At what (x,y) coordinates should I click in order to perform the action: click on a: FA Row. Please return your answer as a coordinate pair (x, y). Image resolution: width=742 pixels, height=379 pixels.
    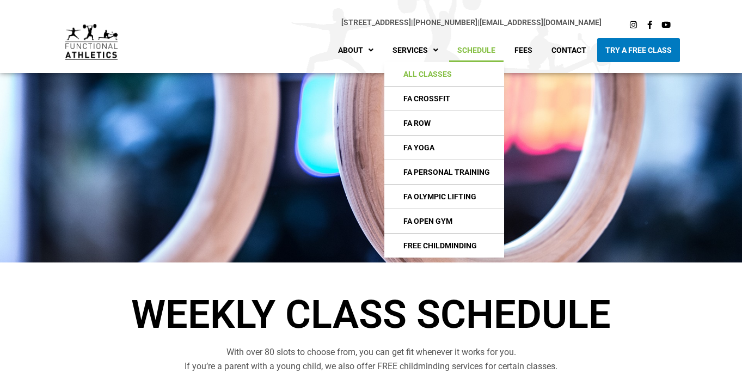
    Looking at the image, I should click on (444, 123).